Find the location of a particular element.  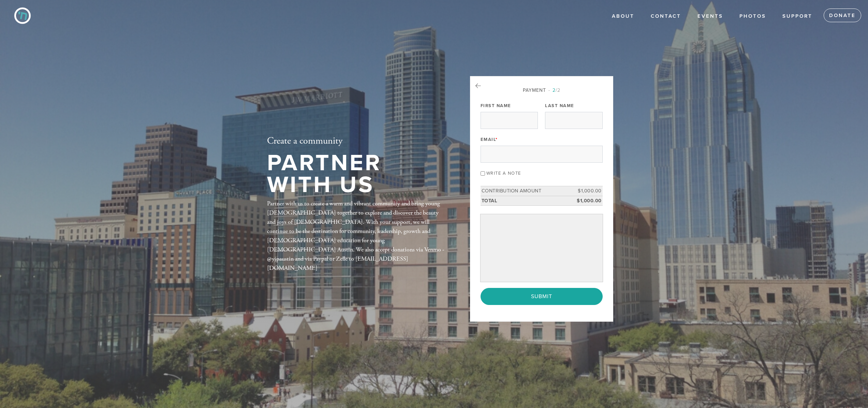

span: This field is required. is located at coordinates (497, 139).